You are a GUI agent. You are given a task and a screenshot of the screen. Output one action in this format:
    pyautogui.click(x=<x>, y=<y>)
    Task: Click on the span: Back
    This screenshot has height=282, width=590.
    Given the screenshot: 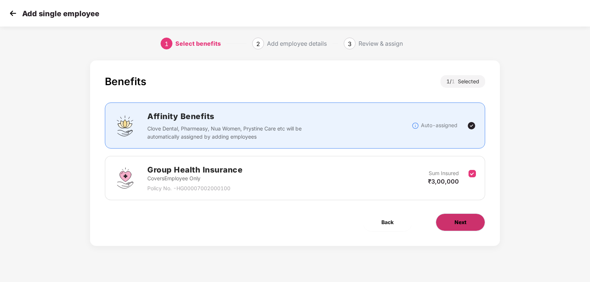 What is the action you would take?
    pyautogui.click(x=387, y=223)
    